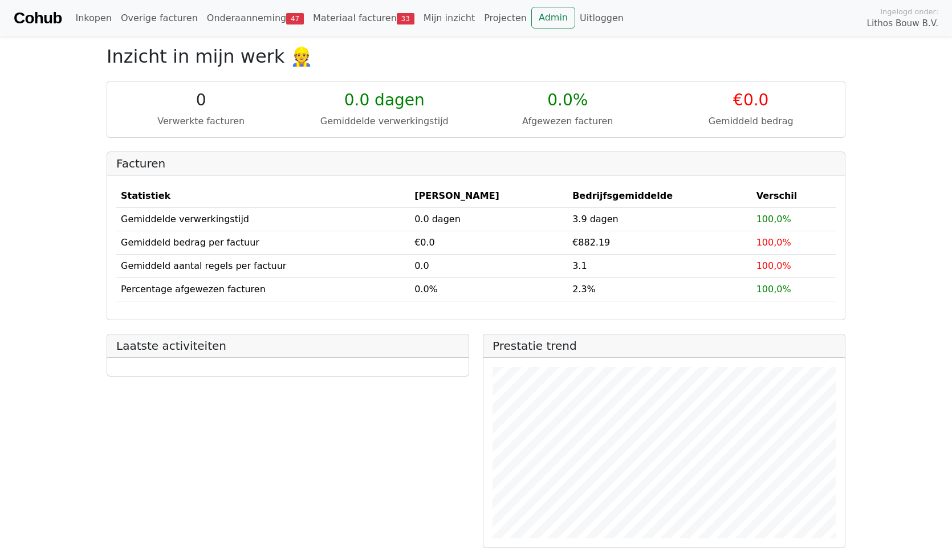  Describe the element at coordinates (385, 122) in the screenshot. I see `div: Gemiddelde verwerkingstijd` at that location.